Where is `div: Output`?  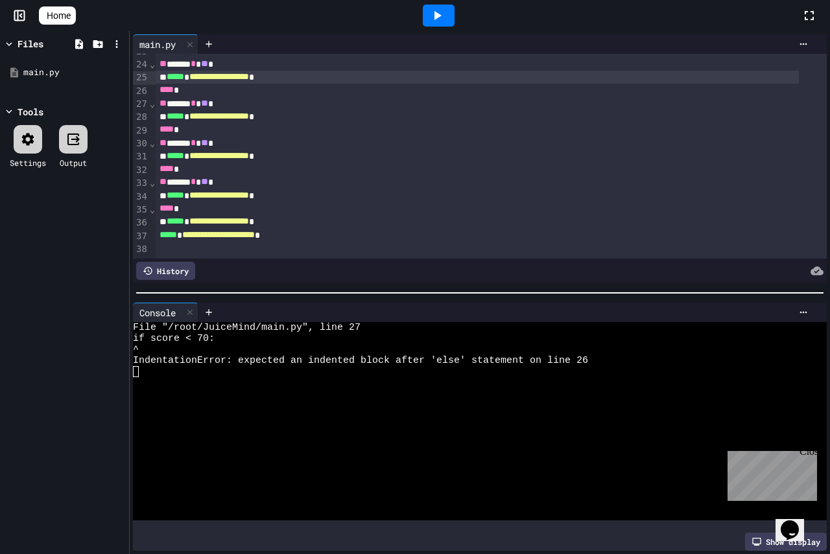
div: Output is located at coordinates (73, 163).